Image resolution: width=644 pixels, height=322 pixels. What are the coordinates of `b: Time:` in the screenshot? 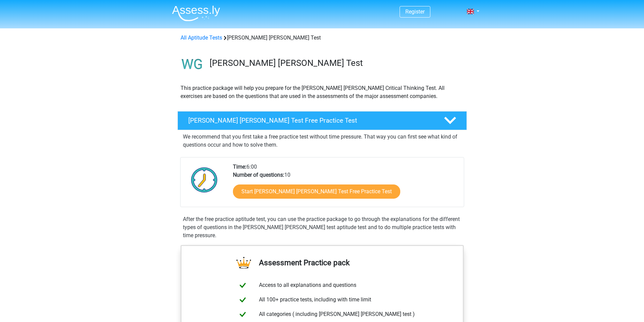 It's located at (240, 166).